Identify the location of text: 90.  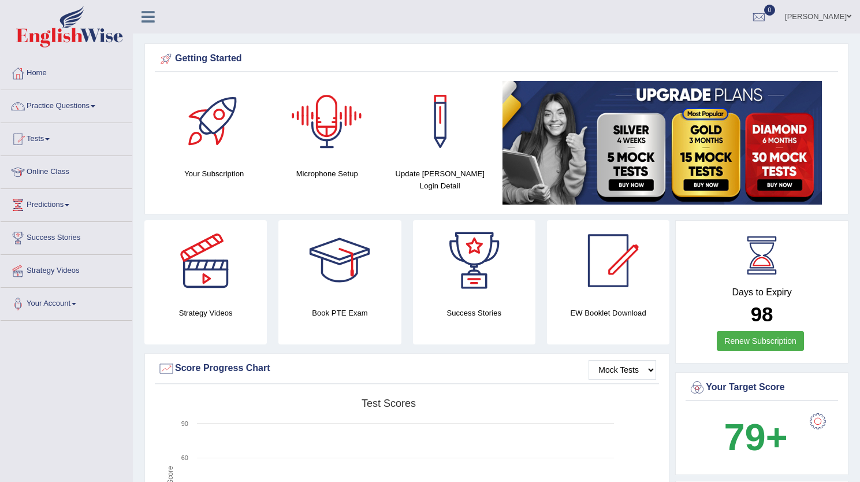
(185, 423).